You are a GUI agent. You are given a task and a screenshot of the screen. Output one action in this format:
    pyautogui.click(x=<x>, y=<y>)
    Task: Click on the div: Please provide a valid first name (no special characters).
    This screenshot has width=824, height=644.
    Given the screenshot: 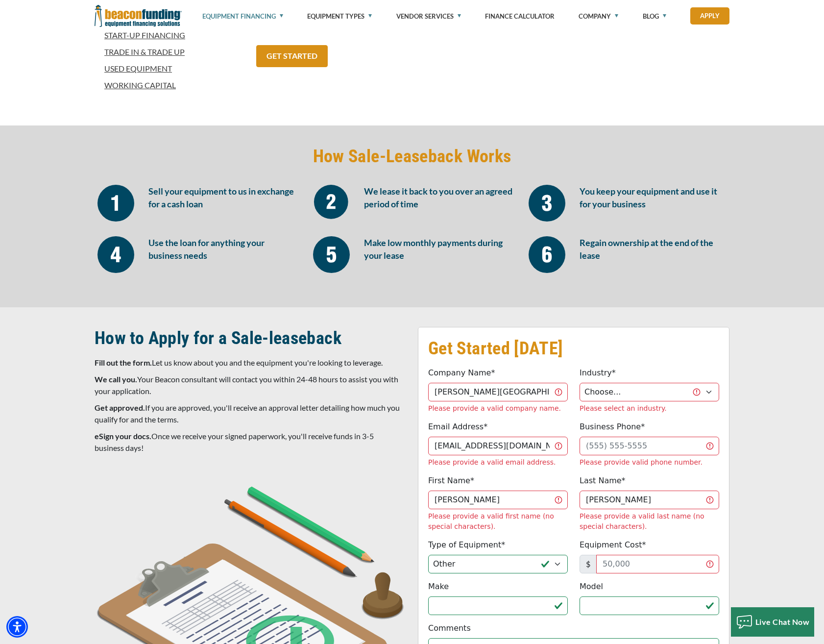 What is the action you would take?
    pyautogui.click(x=498, y=521)
    